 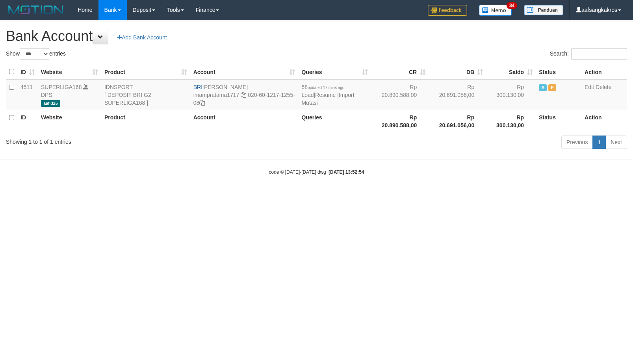 I want to click on a: Next, so click(x=615, y=142).